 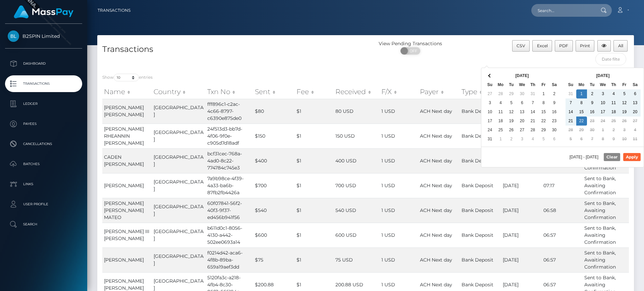 What do you see at coordinates (274, 185) in the screenshot?
I see `td: $700` at bounding box center [274, 185].